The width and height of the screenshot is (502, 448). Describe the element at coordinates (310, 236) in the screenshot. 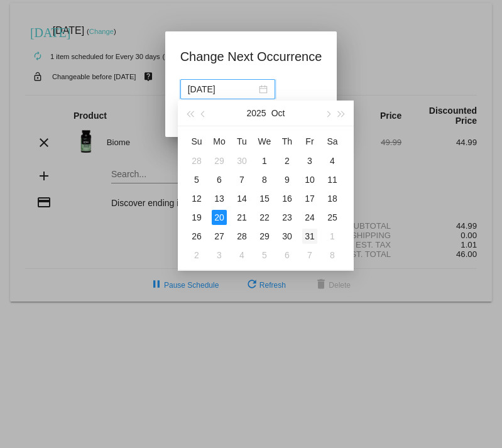

I see `td: 10/31/2025` at that location.